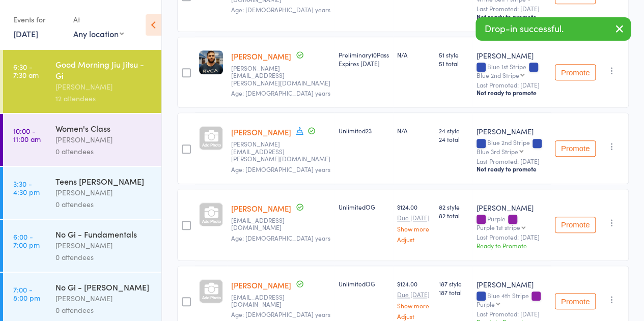 The width and height of the screenshot is (644, 321). Describe the element at coordinates (280, 224) in the screenshot. I see `small: lin_hwong@icloud.com` at that location.